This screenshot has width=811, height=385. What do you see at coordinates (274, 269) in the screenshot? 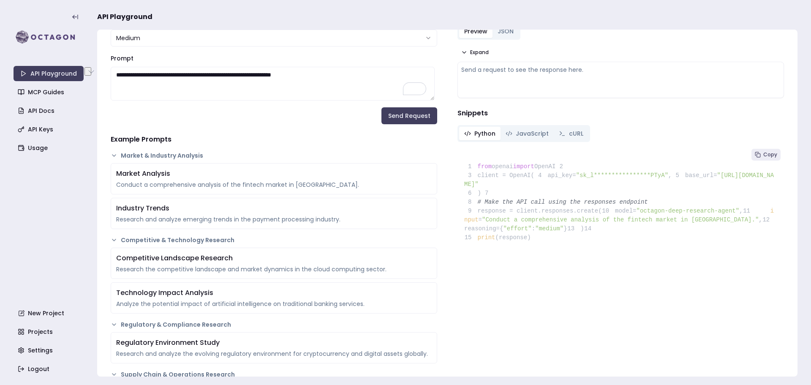
I see `div: Research the competitive landscape and market dynamics in the cloud computing sector.` at bounding box center [274, 269].